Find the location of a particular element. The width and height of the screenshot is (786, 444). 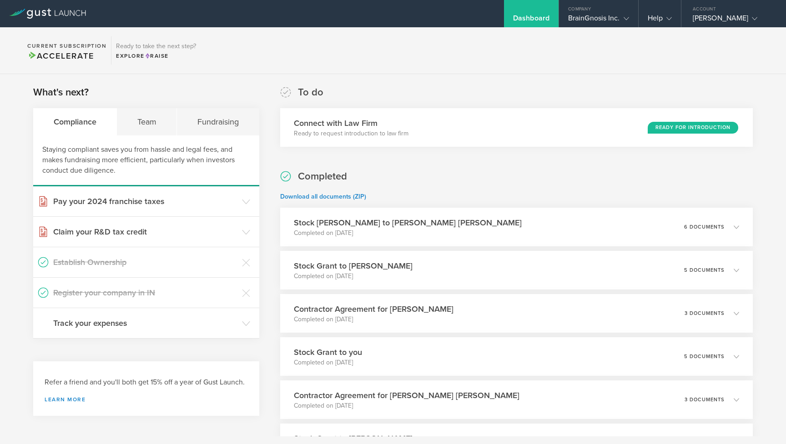

div: Help is located at coordinates (659, 20).